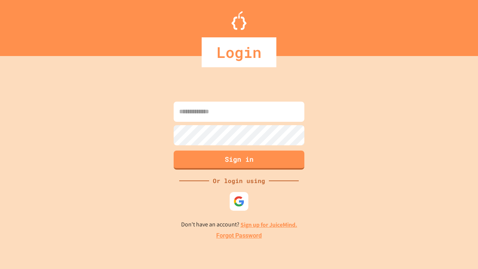 Image resolution: width=478 pixels, height=269 pixels. Describe the element at coordinates (239, 21) in the screenshot. I see `img: Logo.svg` at that location.